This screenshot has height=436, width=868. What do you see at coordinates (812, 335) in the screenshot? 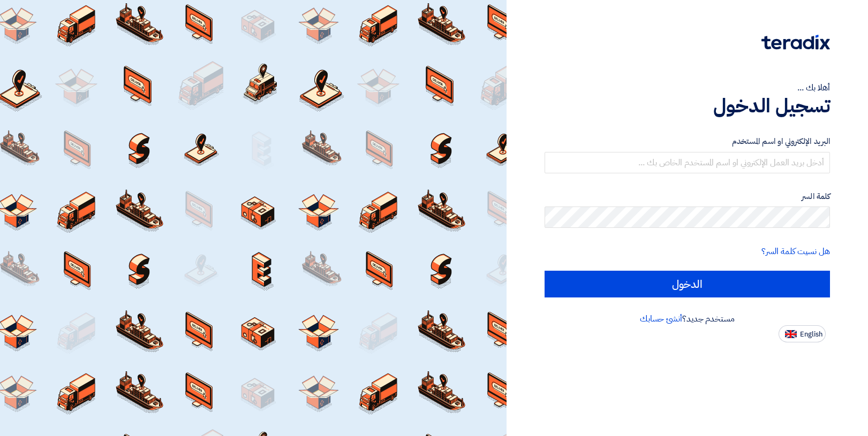
I see `span: English` at bounding box center [812, 335].